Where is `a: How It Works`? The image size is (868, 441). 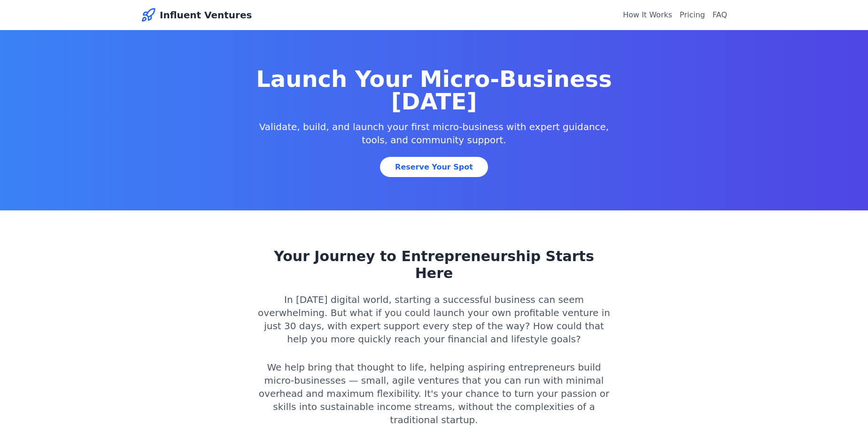 a: How It Works is located at coordinates (647, 14).